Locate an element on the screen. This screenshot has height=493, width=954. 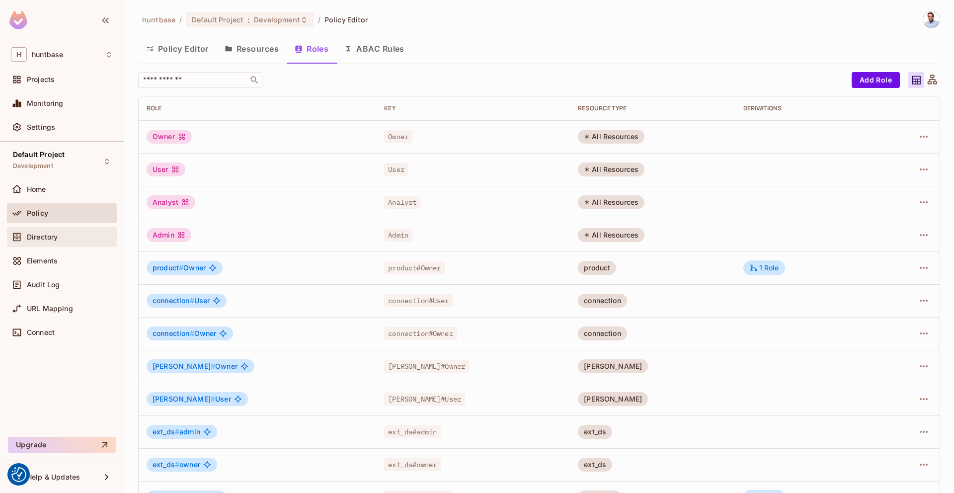
span: connection#Owner is located at coordinates (421, 334).